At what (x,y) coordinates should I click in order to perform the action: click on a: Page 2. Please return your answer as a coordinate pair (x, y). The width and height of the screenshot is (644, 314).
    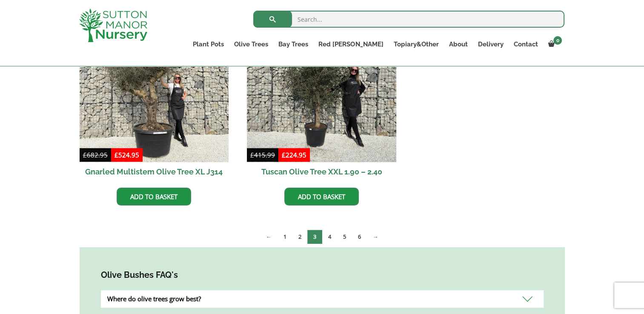
    Looking at the image, I should click on (300, 237).